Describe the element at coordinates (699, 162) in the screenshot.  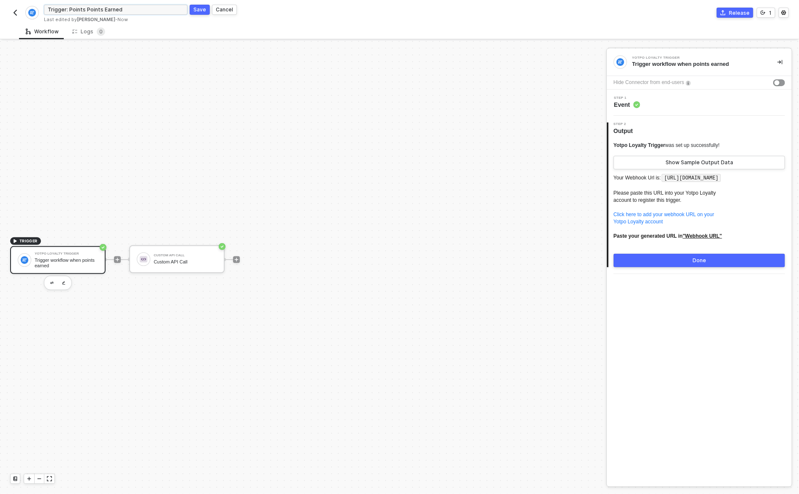
I see `div: Show Sample Output Data` at that location.